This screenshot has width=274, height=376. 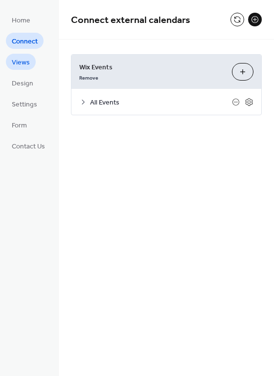 What do you see at coordinates (19, 125) in the screenshot?
I see `a: Form` at bounding box center [19, 125].